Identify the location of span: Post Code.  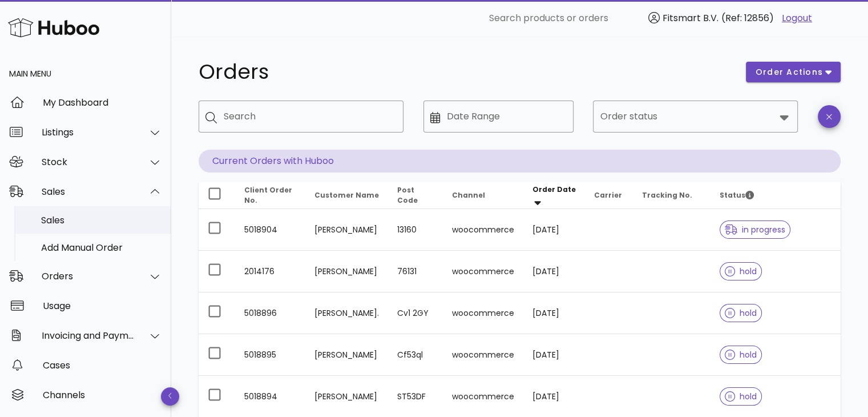
(407, 195).